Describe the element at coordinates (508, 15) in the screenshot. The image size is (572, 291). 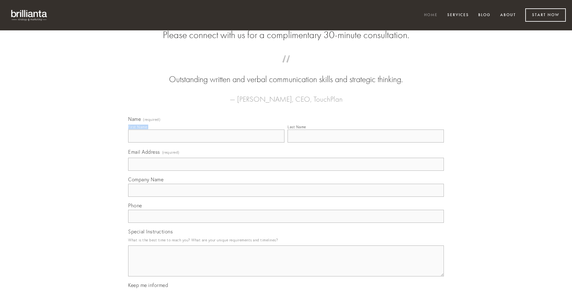
I see `a: About` at that location.